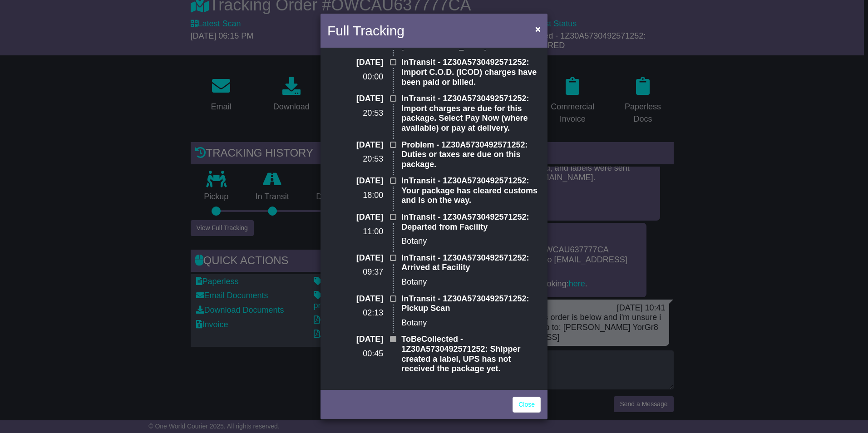 Image resolution: width=868 pixels, height=433 pixels. I want to click on a: Close, so click(526, 404).